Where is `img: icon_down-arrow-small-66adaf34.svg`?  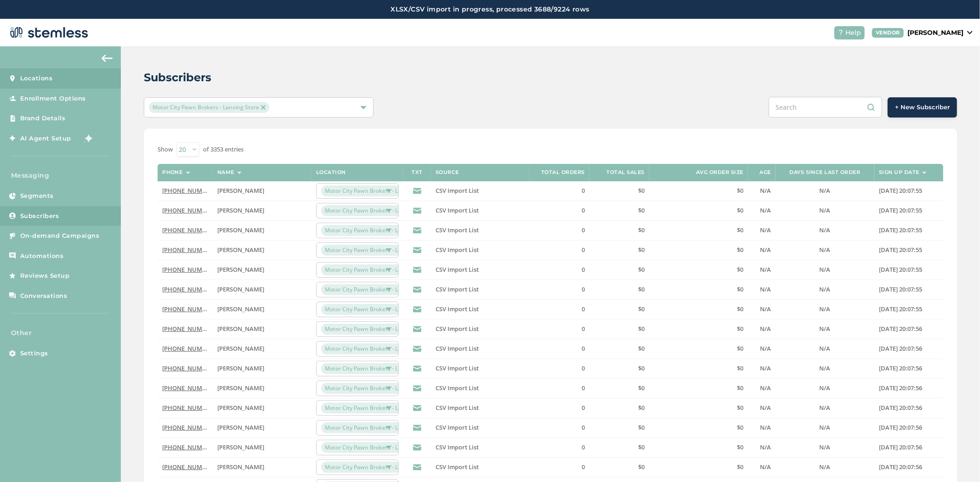 img: icon_down-arrow-small-66adaf34.svg is located at coordinates (969, 33).